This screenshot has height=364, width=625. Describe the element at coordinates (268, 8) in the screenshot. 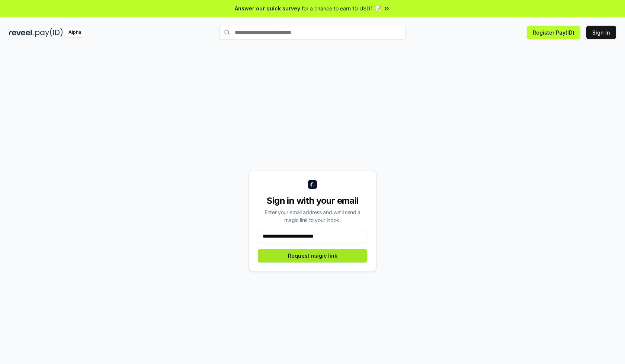

I see `span: Answer our quick survey` at that location.